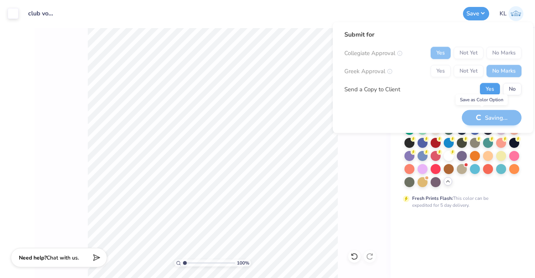 Image resolution: width=535 pixels, height=278 pixels. Describe the element at coordinates (516, 13) in the screenshot. I see `img: Kelly Lindsay` at that location.